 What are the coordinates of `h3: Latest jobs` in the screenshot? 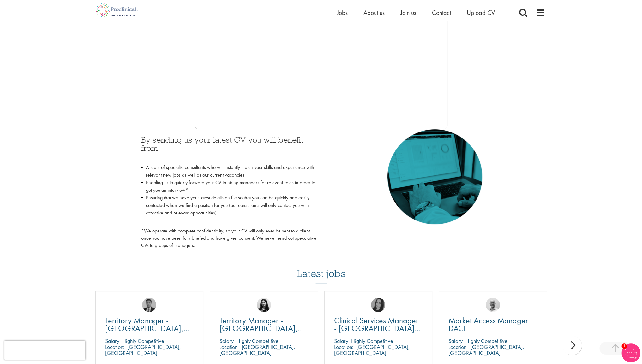 It's located at (321, 268).